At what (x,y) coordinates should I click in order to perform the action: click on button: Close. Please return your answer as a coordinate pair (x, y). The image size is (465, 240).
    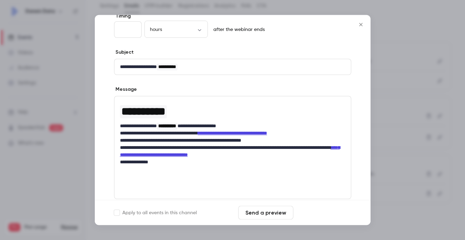
    Looking at the image, I should click on (361, 25).